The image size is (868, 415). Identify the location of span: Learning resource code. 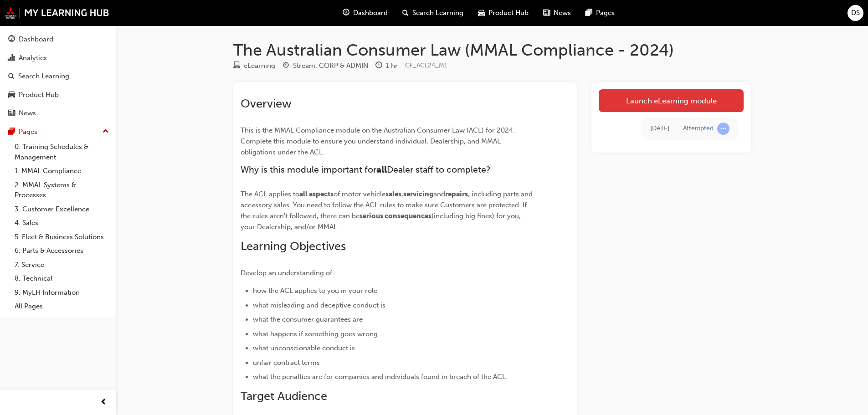
(426, 65).